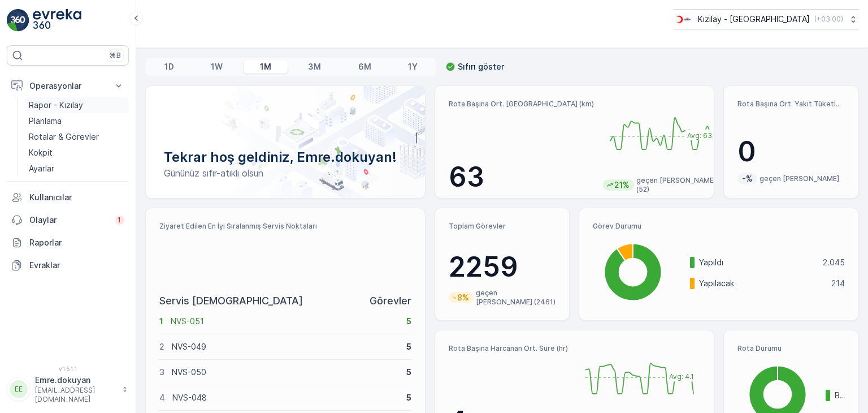  Describe the element at coordinates (76, 153) in the screenshot. I see `a: Kokpit` at that location.